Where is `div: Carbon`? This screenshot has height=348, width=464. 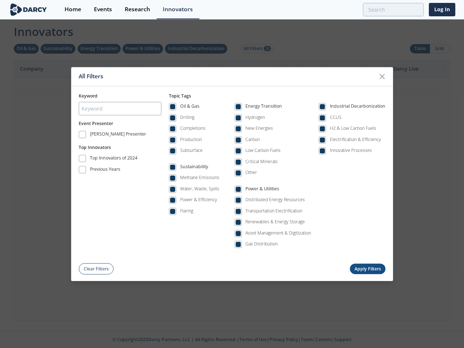
div: Carbon is located at coordinates (253, 140).